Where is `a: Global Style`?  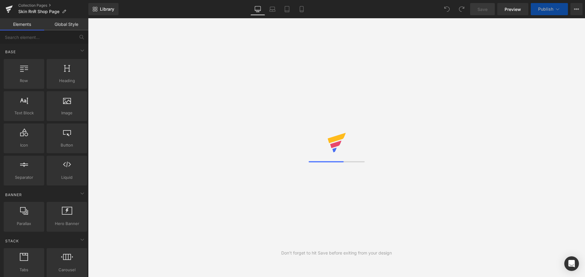 a: Global Style is located at coordinates (66, 24).